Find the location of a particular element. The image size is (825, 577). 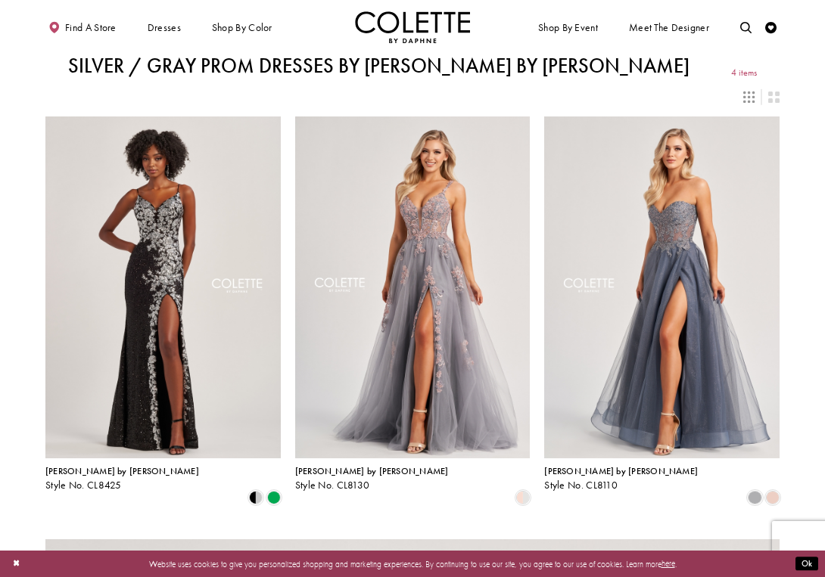

a: Meet the designer is located at coordinates (669, 27).